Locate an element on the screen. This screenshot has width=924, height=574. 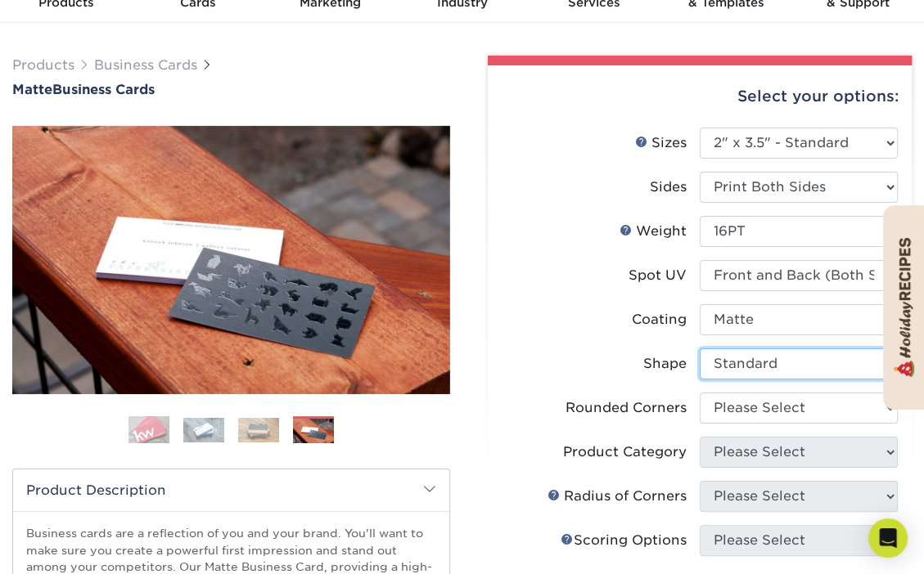
div: Spot UV is located at coordinates (657, 276).